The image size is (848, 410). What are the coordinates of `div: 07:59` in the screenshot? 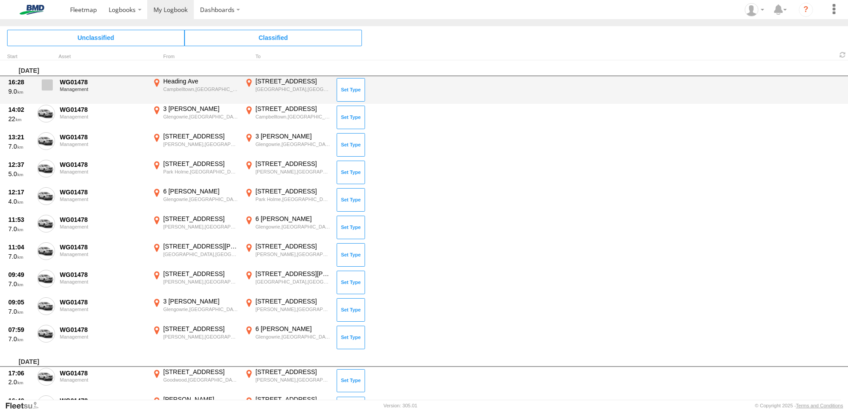 It's located at (20, 329).